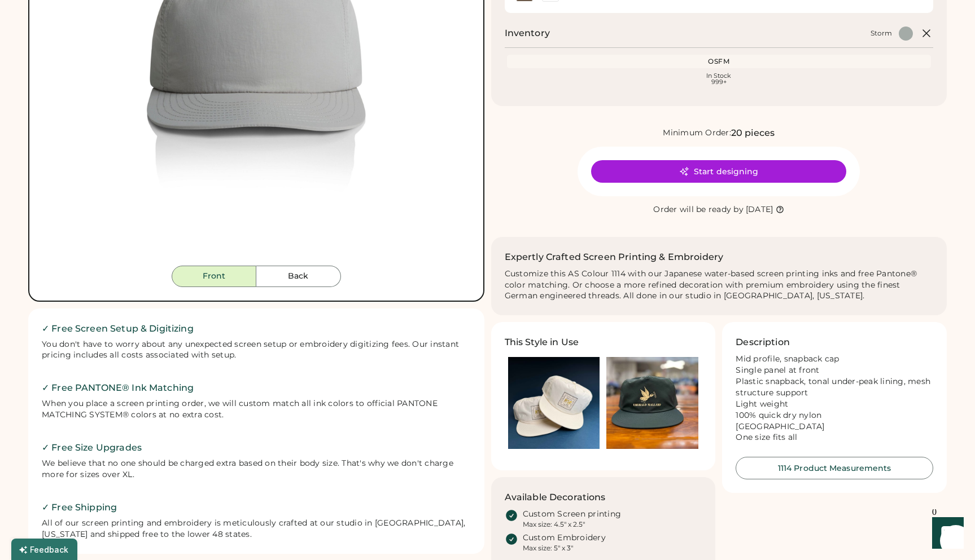  I want to click on div: All of our screen printing and embroidery is meticulously crafted at our studio in [GEOGRAPHIC_DA..., so click(256, 529).